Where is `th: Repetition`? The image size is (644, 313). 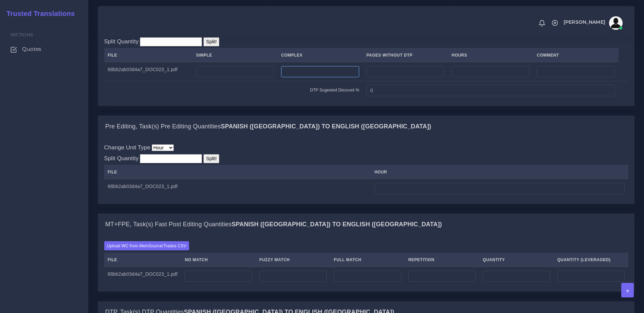 th: Repetition is located at coordinates (441, 260).